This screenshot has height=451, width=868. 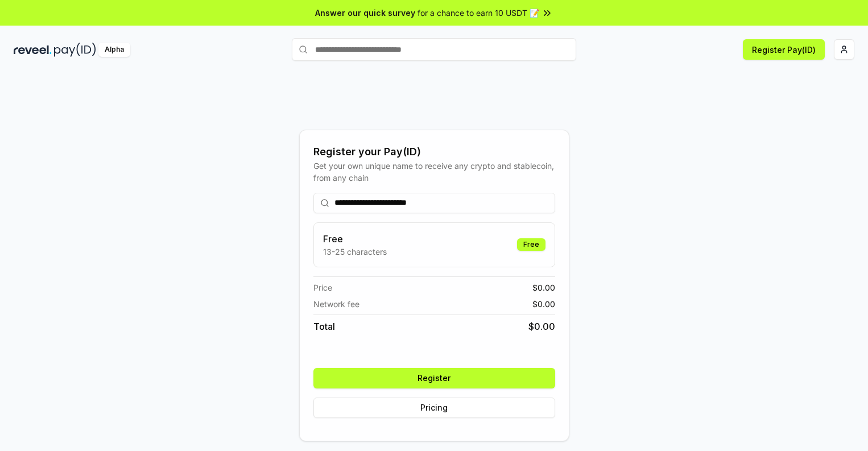 What do you see at coordinates (434, 152) in the screenshot?
I see `div: Register your Pay(ID)` at bounding box center [434, 152].